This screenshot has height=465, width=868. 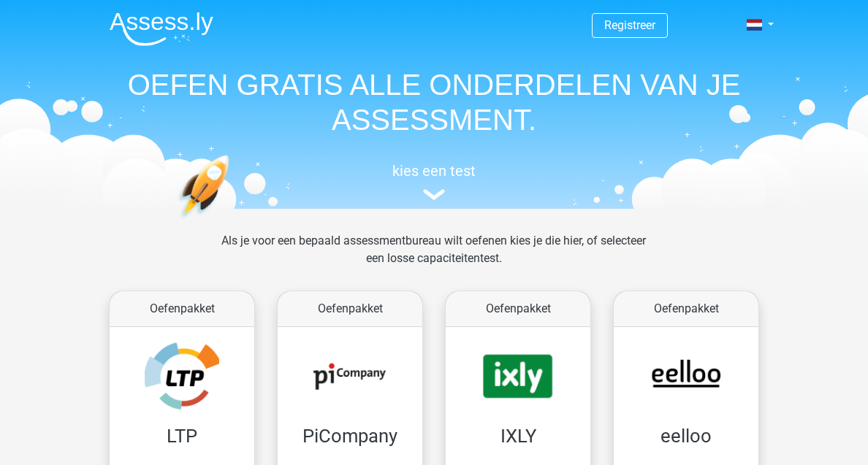 What do you see at coordinates (433, 258) in the screenshot?
I see `div: Als je voor een bepaald assessmentbureau wilt oefenen kies je die hier, of selecteer een losse ca...` at bounding box center [433, 258].